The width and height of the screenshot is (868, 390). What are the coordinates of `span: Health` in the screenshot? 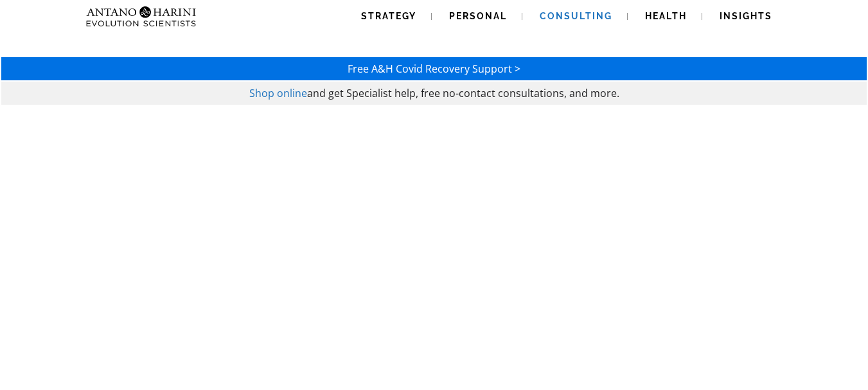 It's located at (666, 16).